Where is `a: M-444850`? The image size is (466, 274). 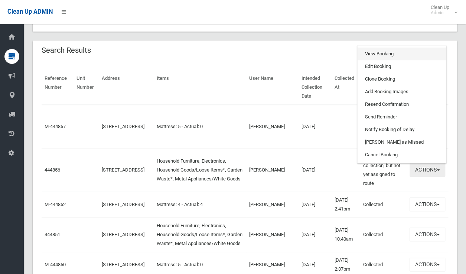 a: M-444850 is located at coordinates (55, 264).